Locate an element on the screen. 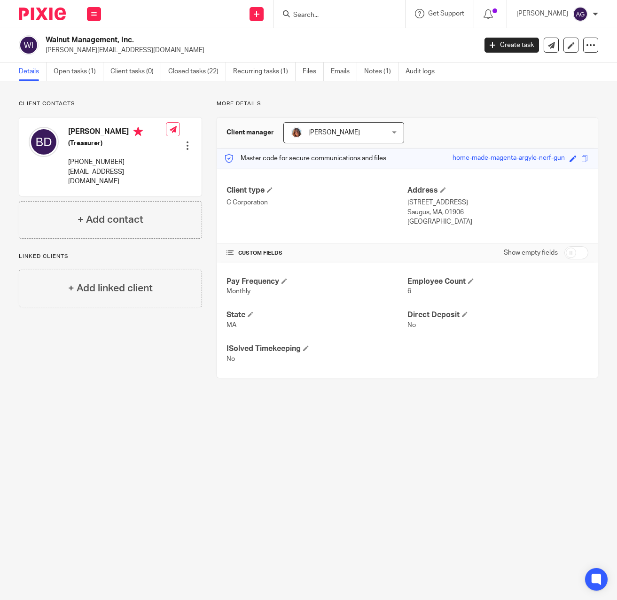 The image size is (617, 600). h5: (Treasurer) is located at coordinates (117, 143).